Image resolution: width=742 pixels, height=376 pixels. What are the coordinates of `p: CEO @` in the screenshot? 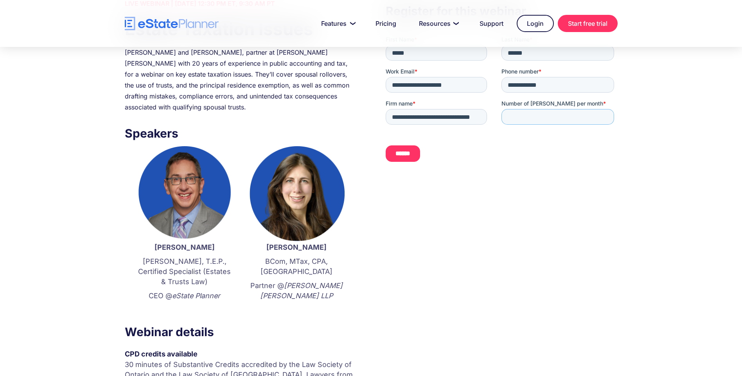 It's located at (185, 296).